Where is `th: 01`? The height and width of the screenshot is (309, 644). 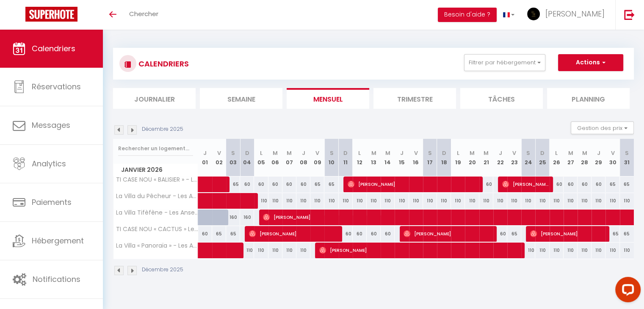
th: 01 is located at coordinates (205, 158).